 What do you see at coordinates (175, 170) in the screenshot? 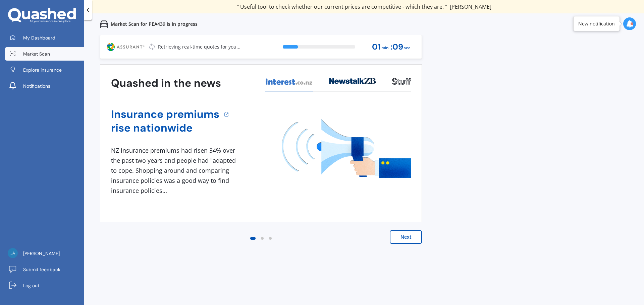
I see `div: NZ insurance premiums had risen 34% over the past two years and people had "adapted to cope. Shop...` at bounding box center [175, 170].